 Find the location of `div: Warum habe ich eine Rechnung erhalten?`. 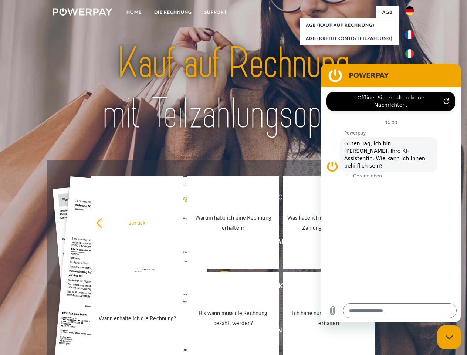

div: Warum habe ich eine Rechnung erhalten? is located at coordinates (233, 223).